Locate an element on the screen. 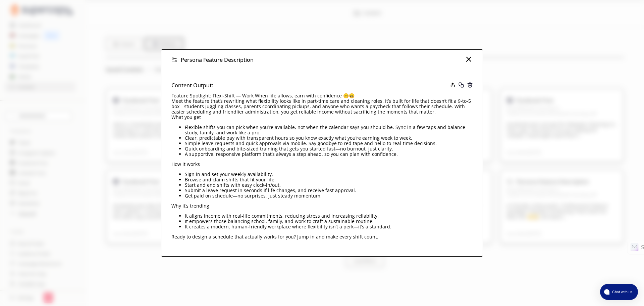 This screenshot has width=644, height=306. li: Simple leave requests and quick approvals via mobile. Say goodbye to red tape and hello to real-t... is located at coordinates (329, 143).